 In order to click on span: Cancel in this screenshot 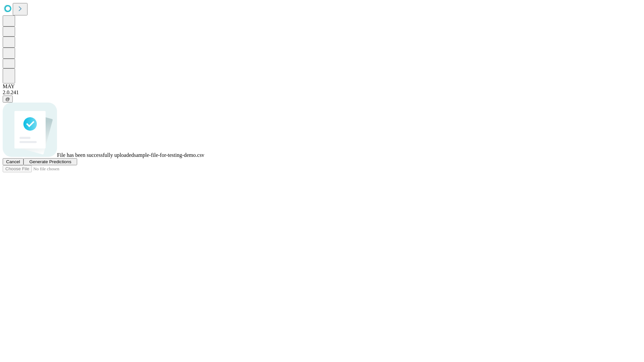, I will do `click(13, 161)`.